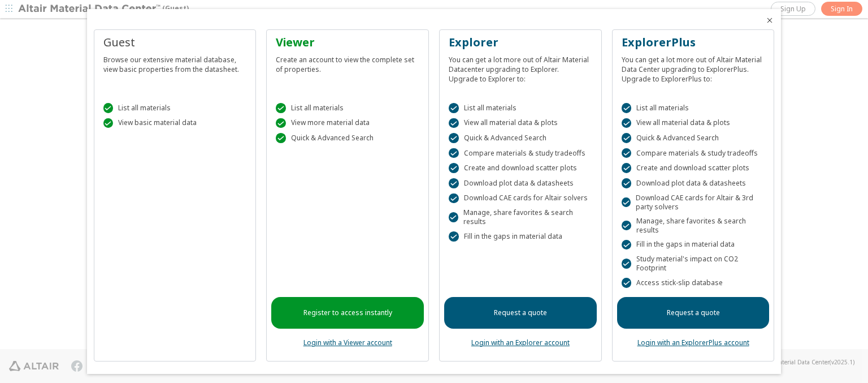  Describe the element at coordinates (693, 67) in the screenshot. I see `div: You can get a lot more out of Altair Material Data Center upgrading to ExplorerPlus. Upgrade to E...` at that location.